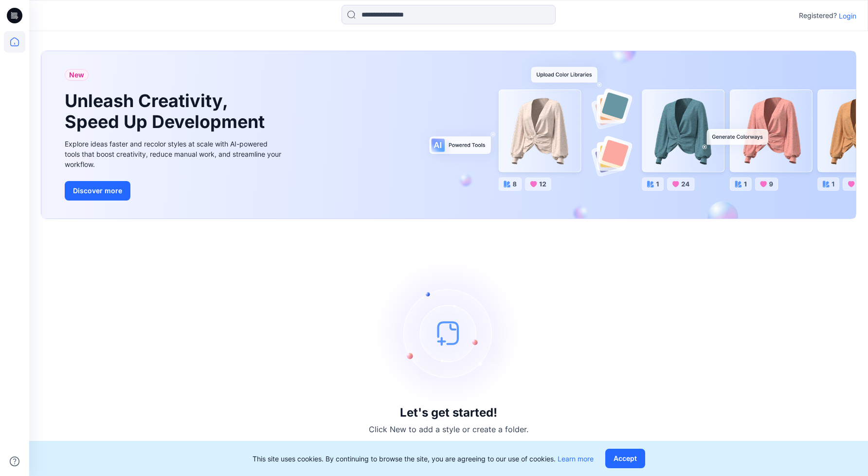  I want to click on h1: Unleash Creativity, Speed Up Development, so click(167, 111).